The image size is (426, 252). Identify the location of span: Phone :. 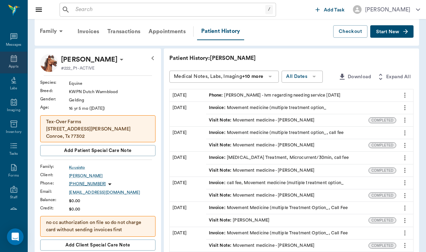
(217, 95).